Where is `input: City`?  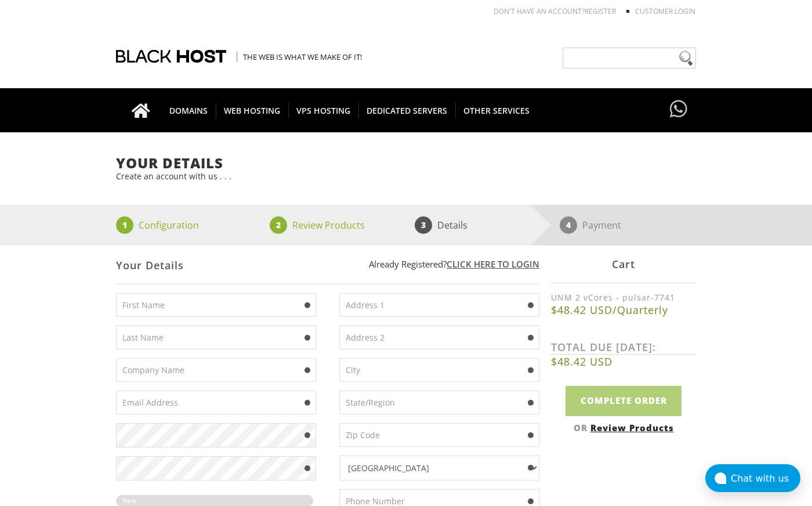
input: City is located at coordinates (439, 370).